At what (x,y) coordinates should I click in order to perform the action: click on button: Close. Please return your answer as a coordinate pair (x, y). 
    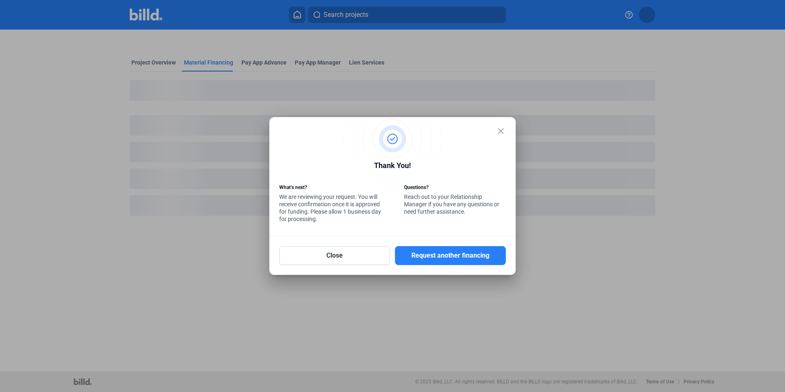
    Looking at the image, I should click on (334, 255).